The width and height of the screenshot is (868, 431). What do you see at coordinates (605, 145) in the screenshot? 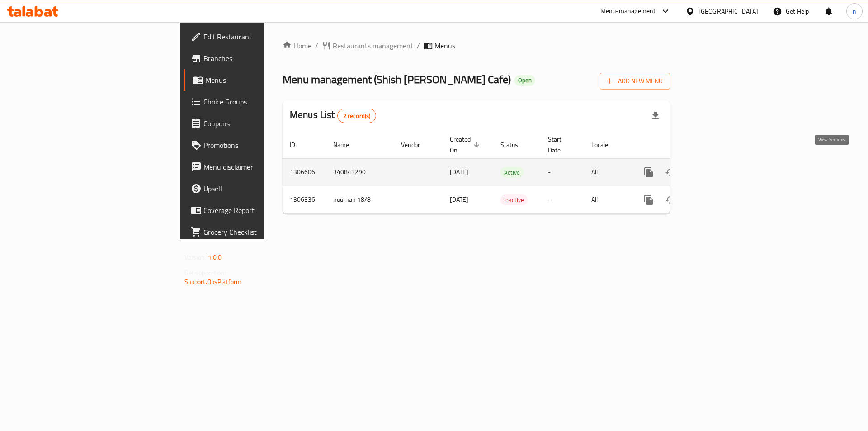
I see `span: Locale` at bounding box center [605, 145].